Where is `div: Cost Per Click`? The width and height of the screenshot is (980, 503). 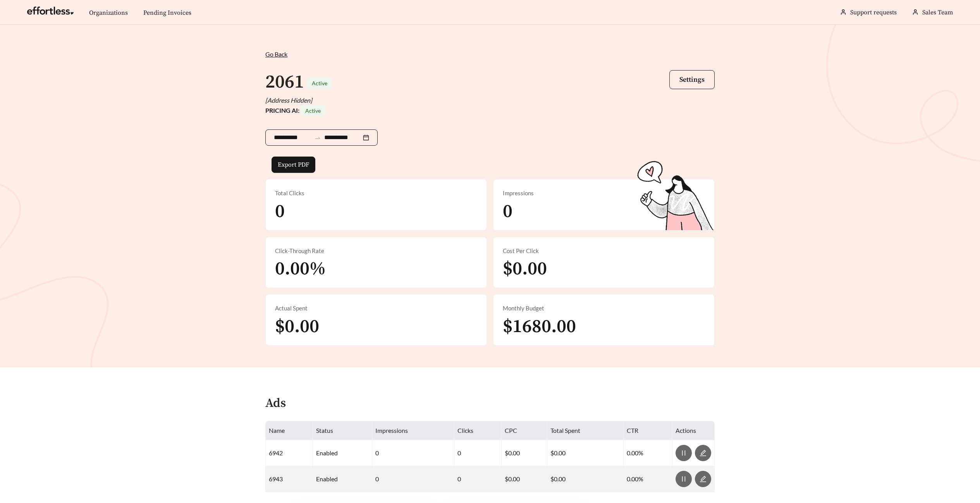 div: Cost Per Click is located at coordinates (604, 251).